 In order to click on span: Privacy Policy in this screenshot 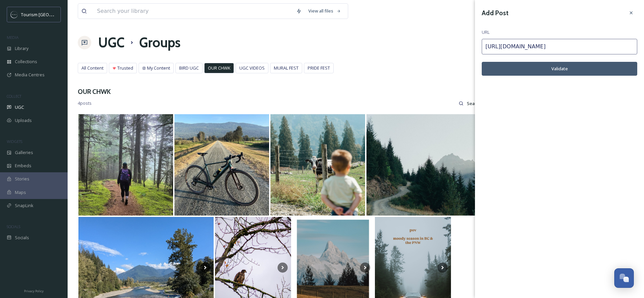, I will do `click(34, 291)`.